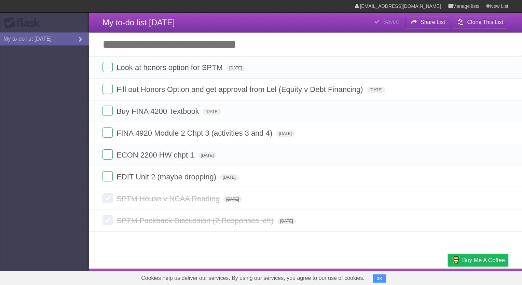  Describe the element at coordinates (169, 199) in the screenshot. I see `span: SPTM House v NCAA Reading` at that location.